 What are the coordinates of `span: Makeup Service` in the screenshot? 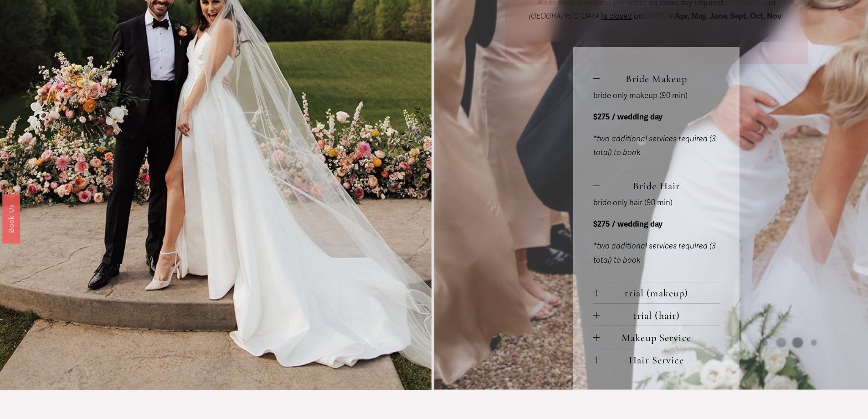 It's located at (659, 338).